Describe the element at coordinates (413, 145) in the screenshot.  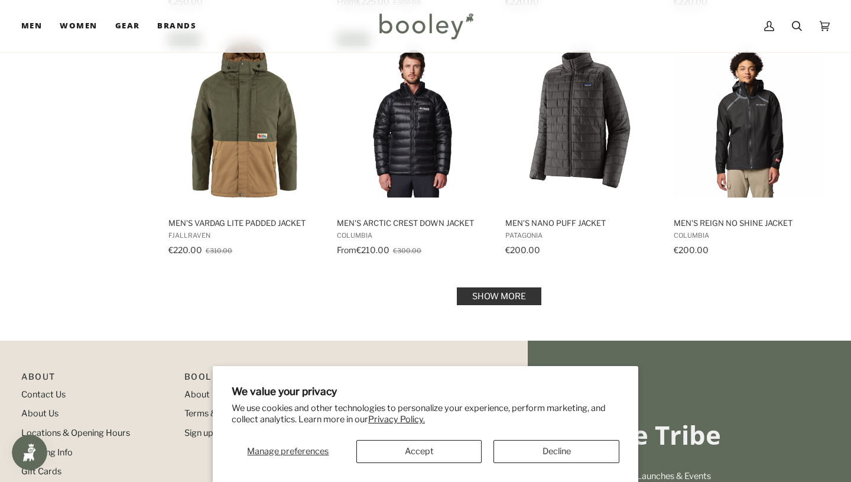
I see `a: Men's Arctic Crest Down Jacket` at that location.